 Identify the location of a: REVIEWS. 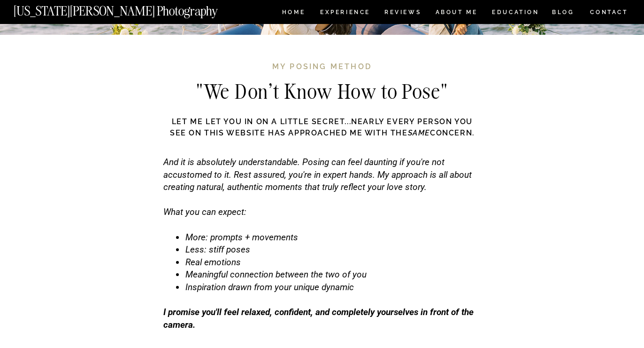
(402, 13).